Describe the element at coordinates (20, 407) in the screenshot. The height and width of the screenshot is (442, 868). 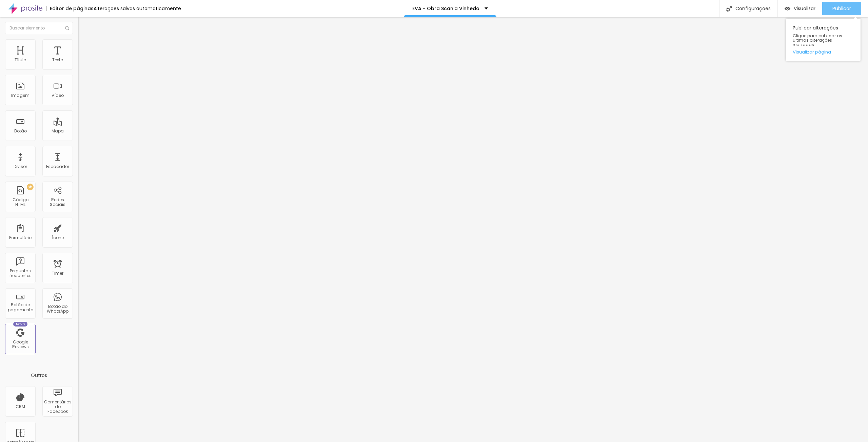
I see `div: CRM` at that location.